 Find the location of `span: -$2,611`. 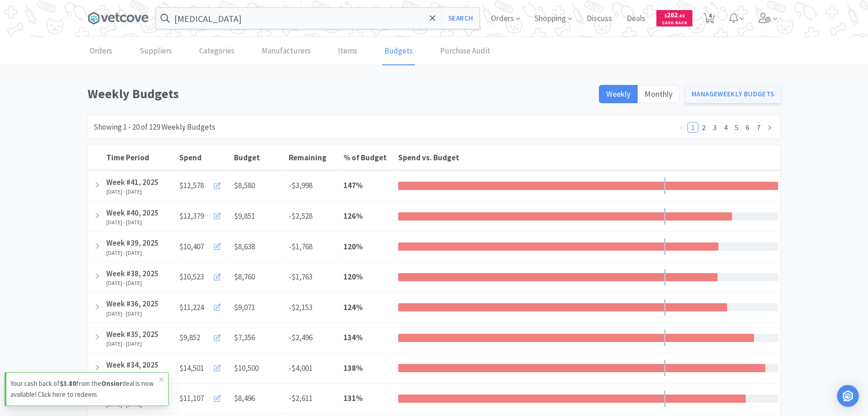

span: -$2,611 is located at coordinates (301, 398).